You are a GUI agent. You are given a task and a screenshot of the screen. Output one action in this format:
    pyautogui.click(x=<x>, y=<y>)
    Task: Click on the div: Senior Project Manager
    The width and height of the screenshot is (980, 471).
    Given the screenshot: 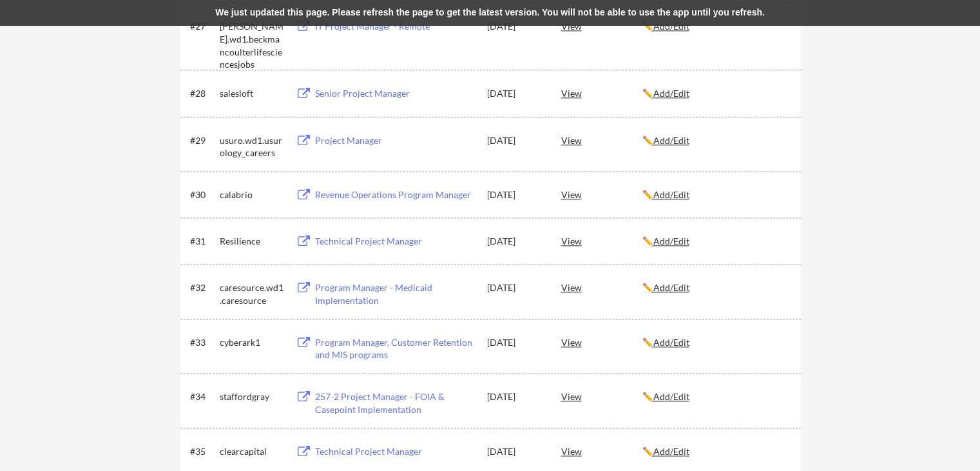 What is the action you would take?
    pyautogui.click(x=395, y=94)
    